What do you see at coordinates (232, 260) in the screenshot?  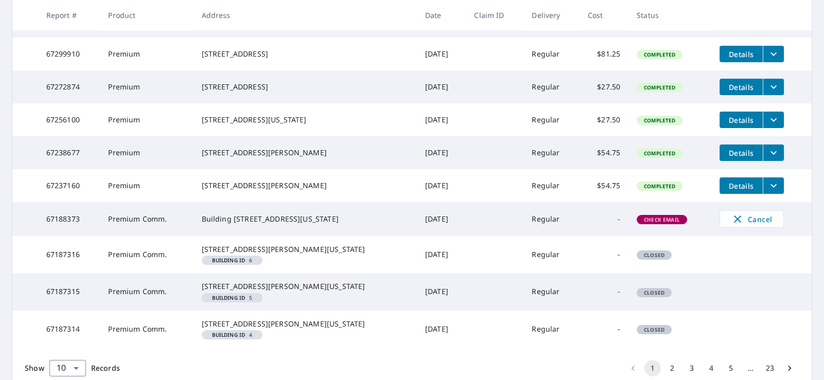 I see `span: 6` at bounding box center [232, 260].